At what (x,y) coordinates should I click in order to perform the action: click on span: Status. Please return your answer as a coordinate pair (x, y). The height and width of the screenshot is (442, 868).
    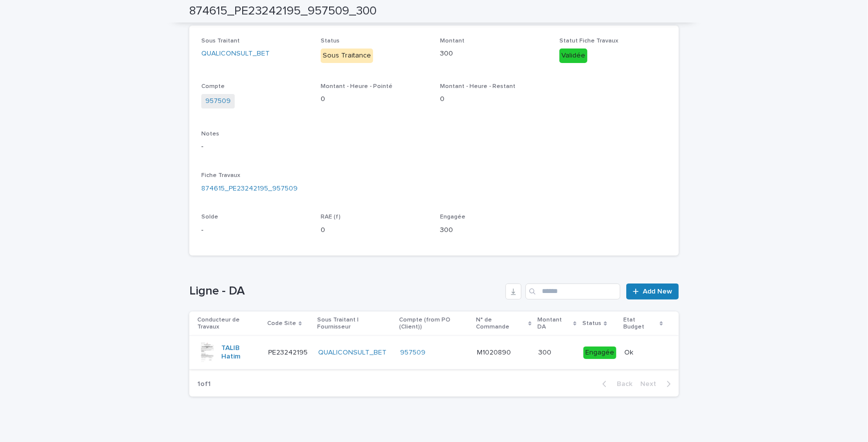
    Looking at the image, I should click on (330, 41).